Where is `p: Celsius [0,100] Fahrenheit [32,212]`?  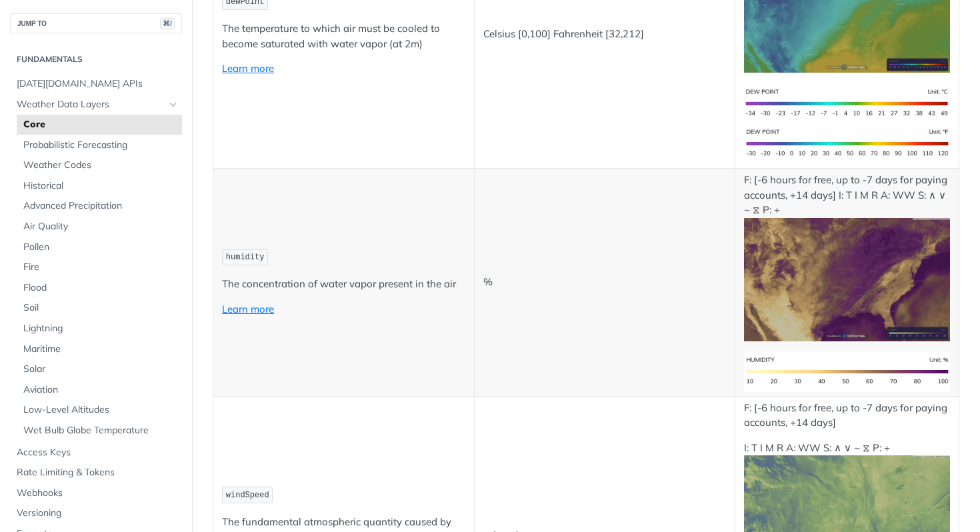
p: Celsius [0,100] Fahrenheit [32,212] is located at coordinates (604, 34).